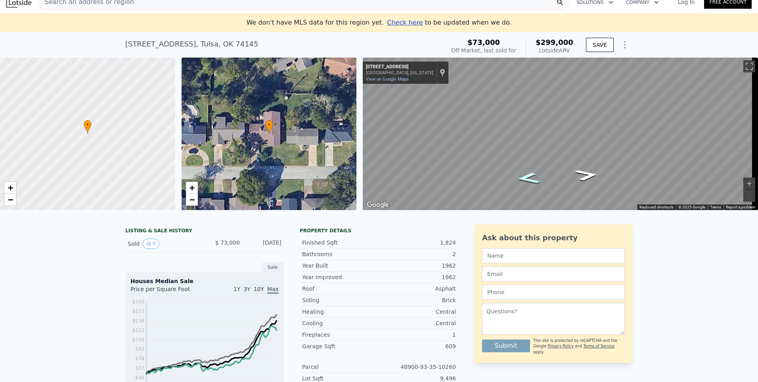 This screenshot has width=758, height=382. Describe the element at coordinates (418, 300) in the screenshot. I see `div: Brick` at that location.